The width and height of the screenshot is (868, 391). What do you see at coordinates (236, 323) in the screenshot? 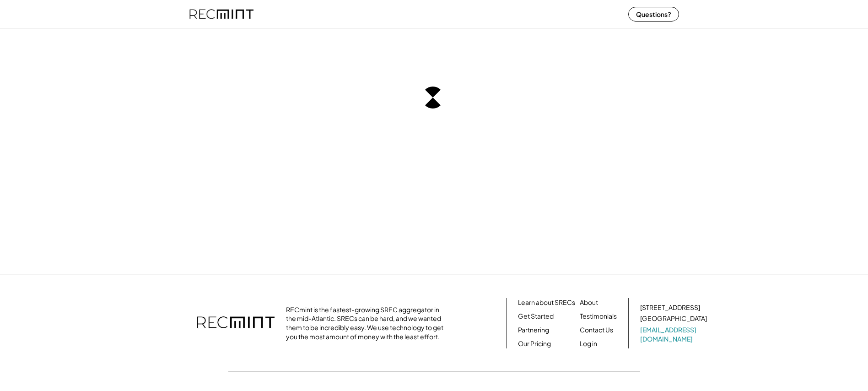
I see `img: recmint-logotype%403x.png` at bounding box center [236, 323].